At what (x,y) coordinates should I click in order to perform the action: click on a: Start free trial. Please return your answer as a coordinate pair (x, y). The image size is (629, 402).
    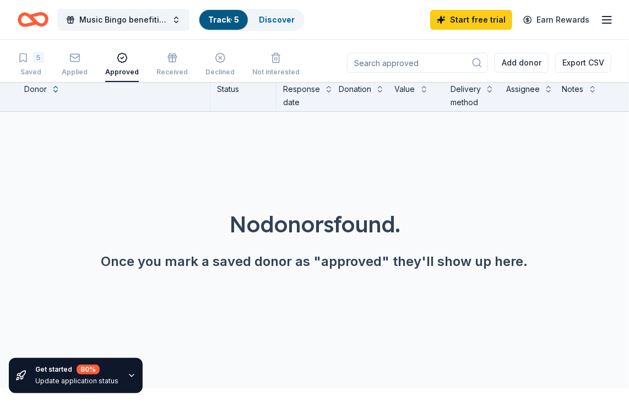
    Looking at the image, I should click on (471, 20).